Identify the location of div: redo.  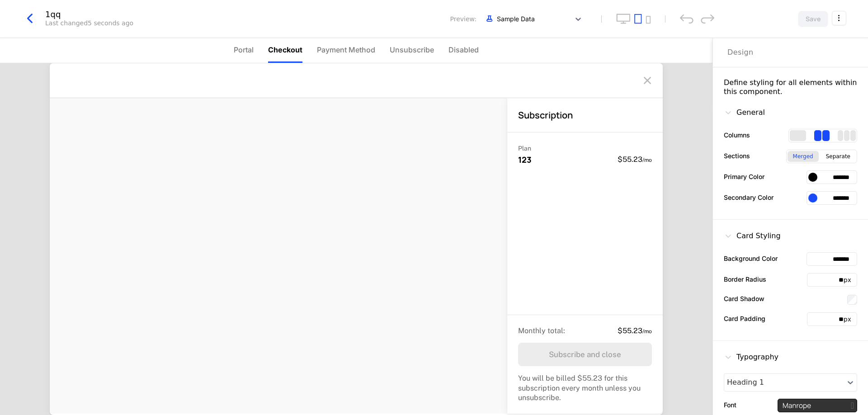
(708, 18).